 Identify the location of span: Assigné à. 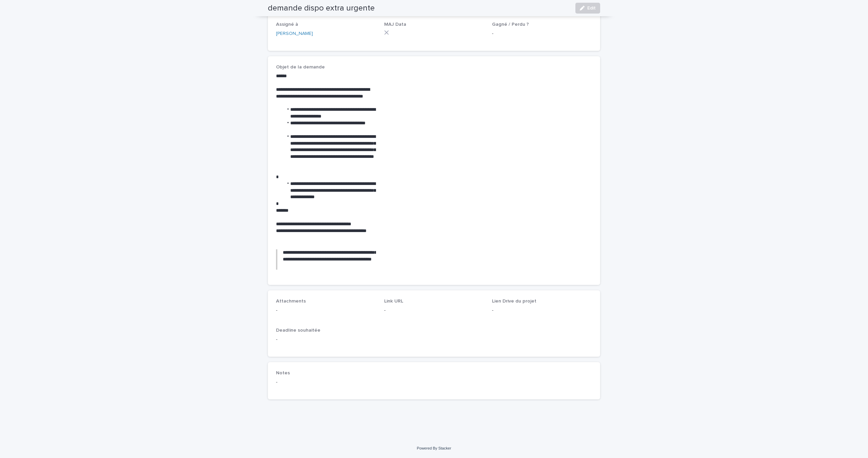
(287, 24).